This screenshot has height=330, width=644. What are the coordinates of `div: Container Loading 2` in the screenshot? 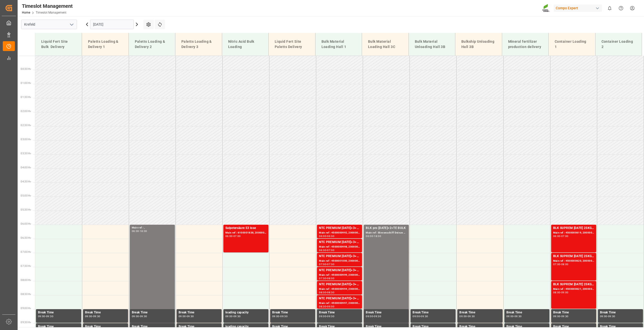 It's located at (618, 44).